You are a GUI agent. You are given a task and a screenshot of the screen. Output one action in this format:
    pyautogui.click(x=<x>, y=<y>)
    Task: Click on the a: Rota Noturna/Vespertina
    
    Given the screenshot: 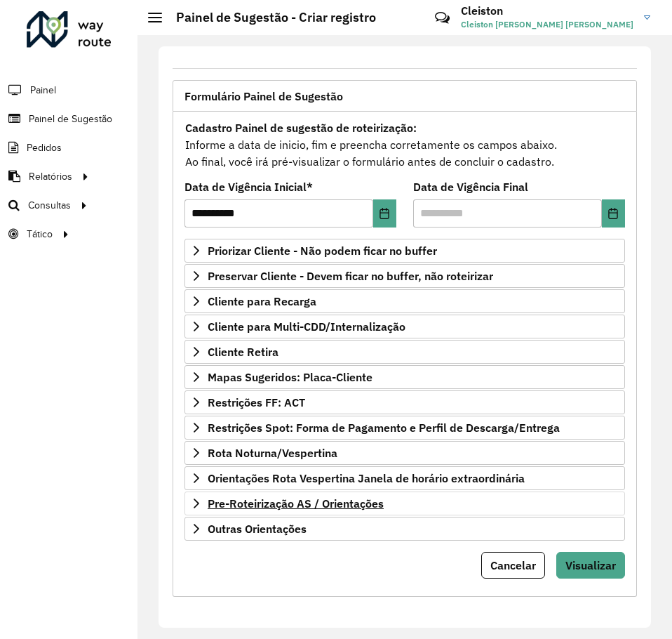 What is the action you would take?
    pyautogui.click(x=405, y=453)
    